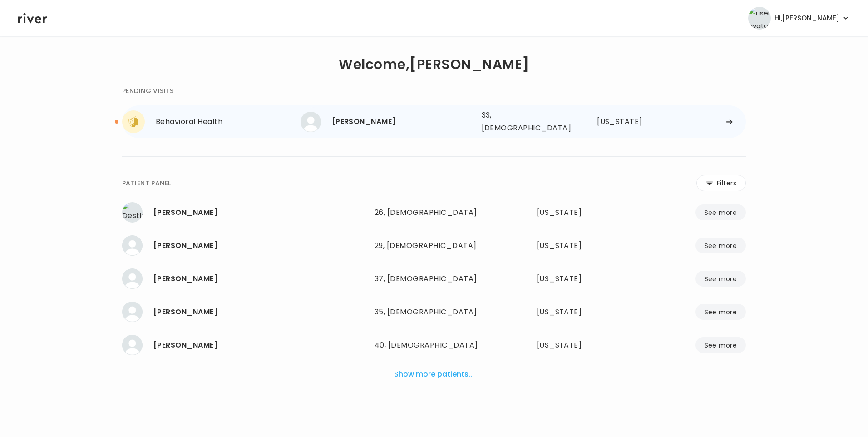 This screenshot has width=868, height=437. I want to click on div: Georgia, so click(578, 279).